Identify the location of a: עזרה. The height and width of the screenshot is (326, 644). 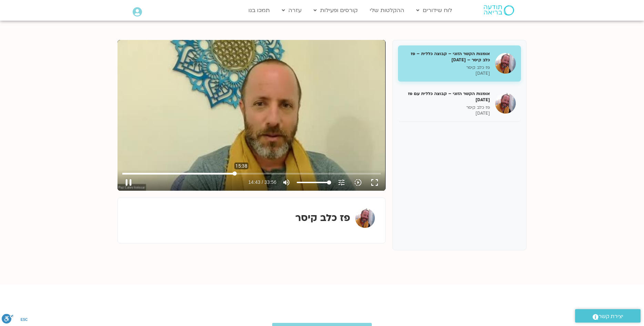
(291, 10).